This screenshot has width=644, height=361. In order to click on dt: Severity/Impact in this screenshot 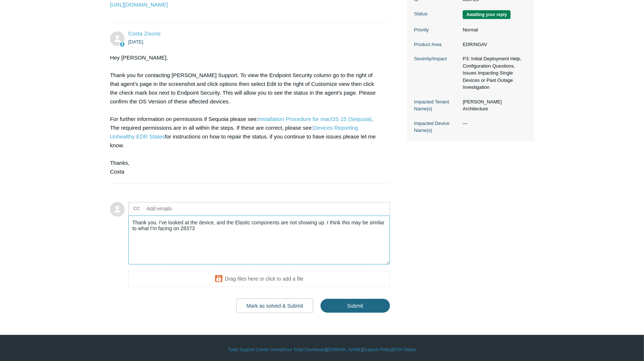, I will do `click(436, 59)`.